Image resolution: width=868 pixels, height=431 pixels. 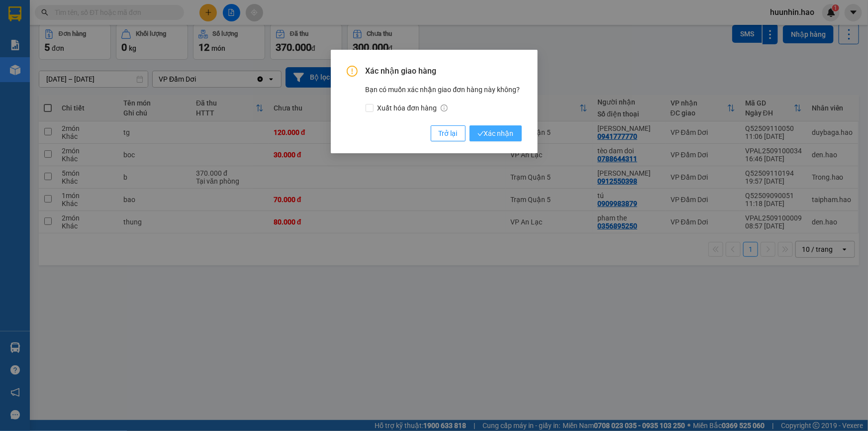 What do you see at coordinates (444, 71) in the screenshot?
I see `span: Xác nhận giao hàng` at bounding box center [444, 71].